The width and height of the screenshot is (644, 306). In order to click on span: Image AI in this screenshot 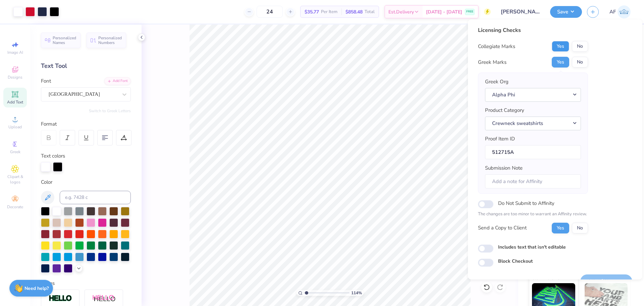, I will do `click(15, 53)`.